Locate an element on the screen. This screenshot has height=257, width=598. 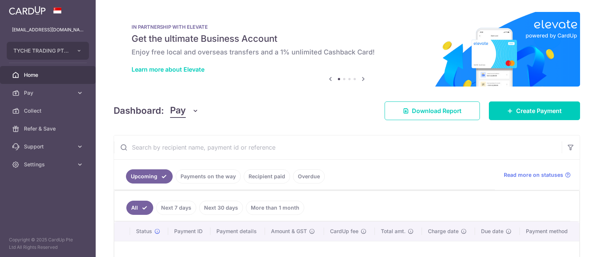
button: TYCHE TRADING PTE. LTD. is located at coordinates (48, 51).